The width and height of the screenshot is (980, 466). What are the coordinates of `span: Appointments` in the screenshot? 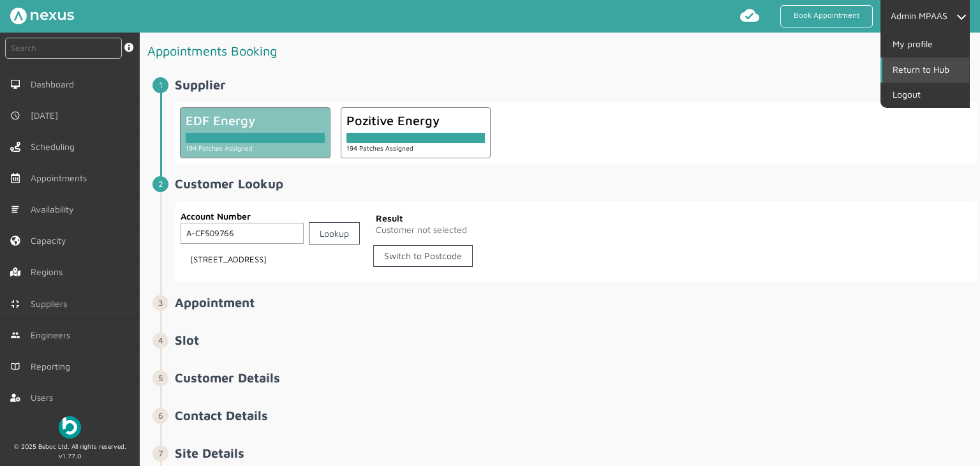 It's located at (61, 178).